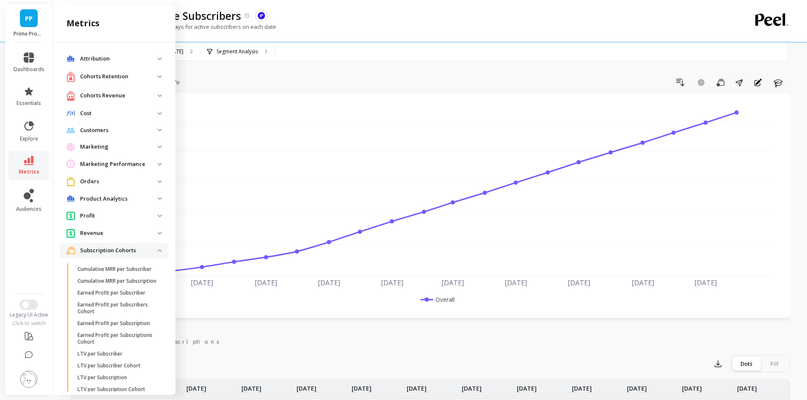 The image size is (807, 400). Describe the element at coordinates (29, 103) in the screenshot. I see `span: essentials` at that location.